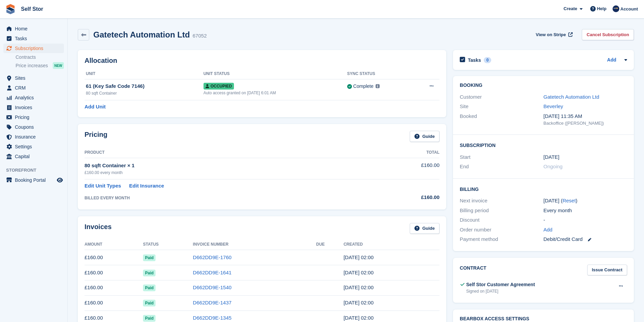 Image resolution: width=644 pixels, height=322 pixels. Describe the element at coordinates (569, 200) in the screenshot. I see `a: Reset` at that location.